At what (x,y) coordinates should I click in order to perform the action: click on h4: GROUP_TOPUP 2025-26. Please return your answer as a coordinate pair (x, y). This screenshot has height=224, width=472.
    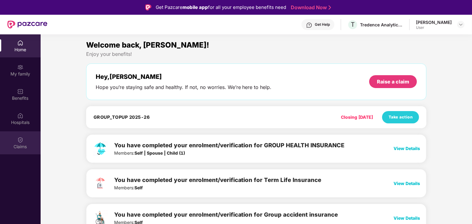
    Looking at the image, I should click on (121, 117).